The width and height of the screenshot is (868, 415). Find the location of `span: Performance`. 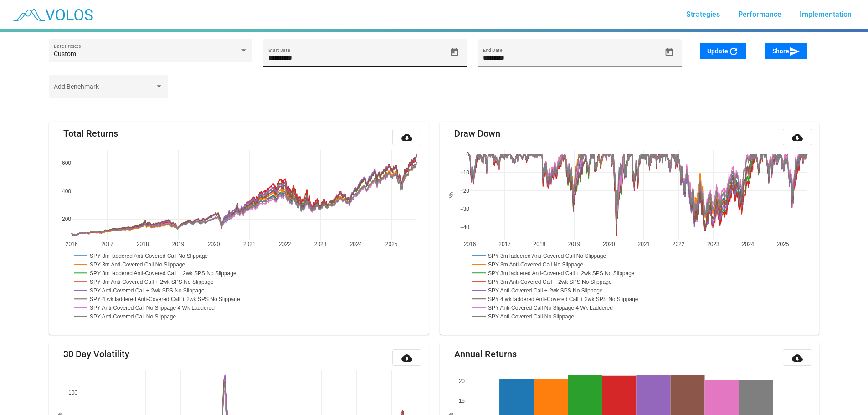

span: Performance is located at coordinates (759, 14).